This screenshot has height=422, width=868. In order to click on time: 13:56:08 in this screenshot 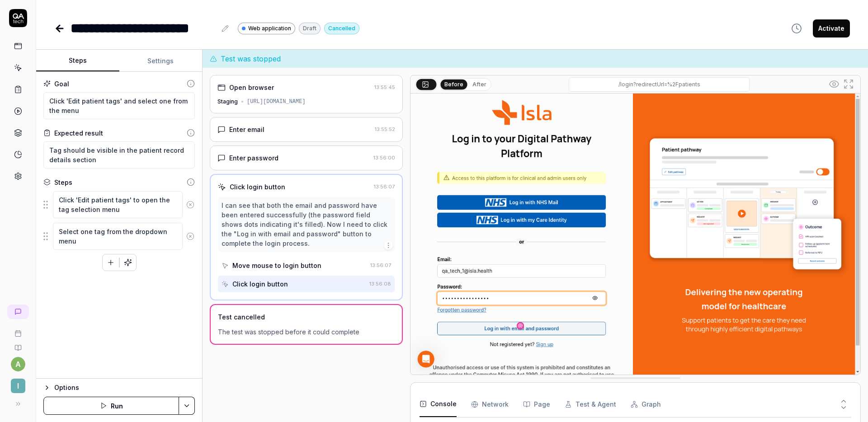, I will do `click(380, 284)`.